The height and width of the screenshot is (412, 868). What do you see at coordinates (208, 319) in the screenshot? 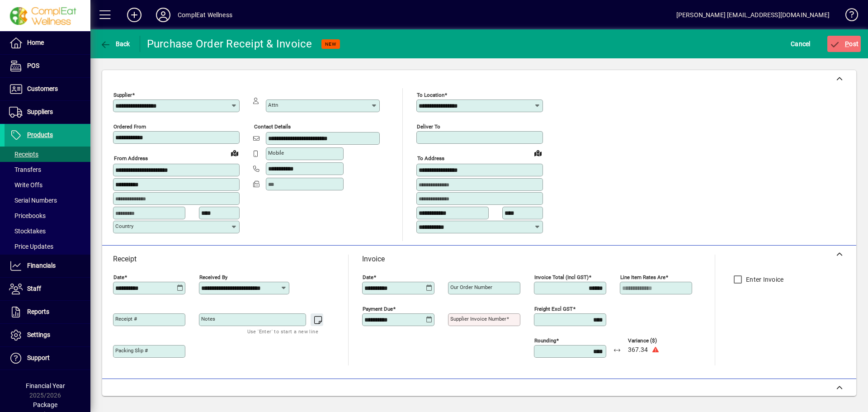
I see `mat-label: Notes` at bounding box center [208, 319].